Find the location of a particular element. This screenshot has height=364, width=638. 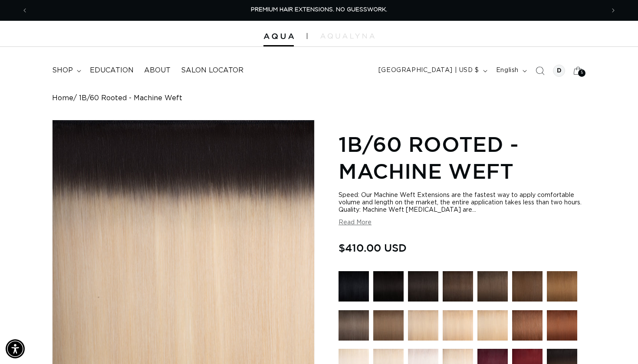

img: 22 Light Blonde - Machine Weft is located at coordinates (458, 326).